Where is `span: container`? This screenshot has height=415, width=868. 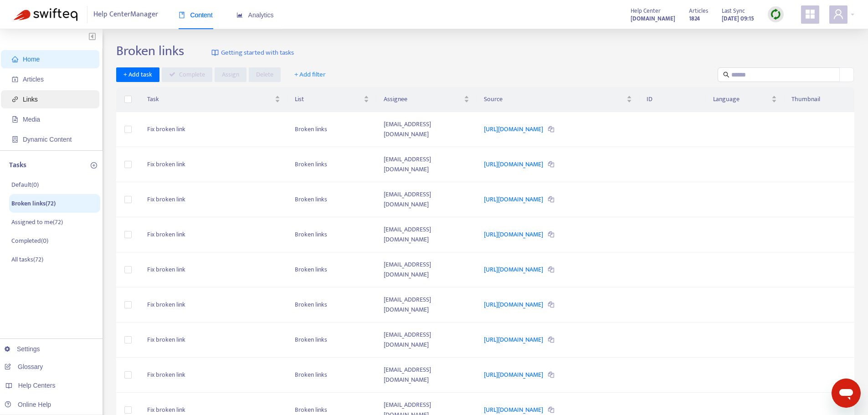
span: container is located at coordinates (15, 140).